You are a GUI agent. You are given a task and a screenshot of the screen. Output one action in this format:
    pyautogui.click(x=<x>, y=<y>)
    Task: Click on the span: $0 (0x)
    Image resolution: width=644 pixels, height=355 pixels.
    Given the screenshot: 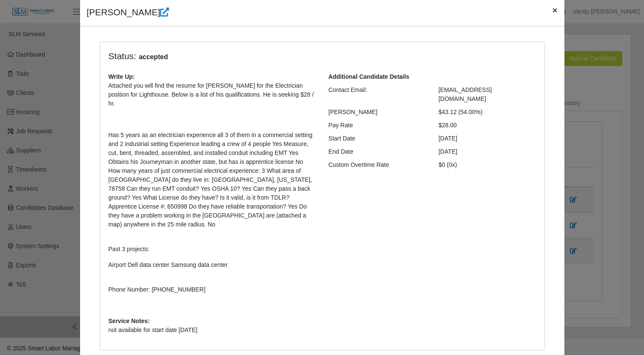 What is the action you would take?
    pyautogui.click(x=448, y=165)
    